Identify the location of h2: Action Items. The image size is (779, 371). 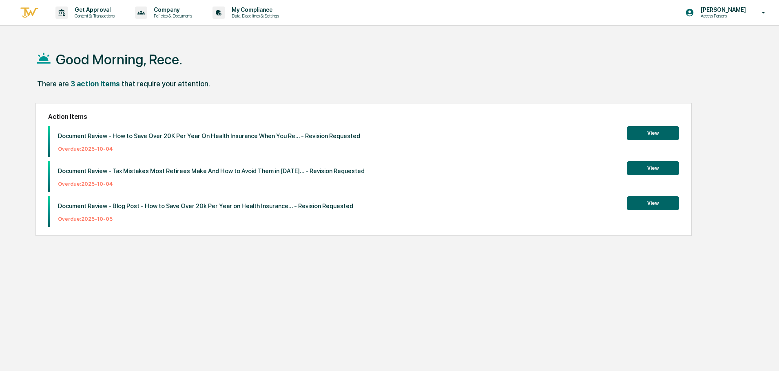
(363, 117).